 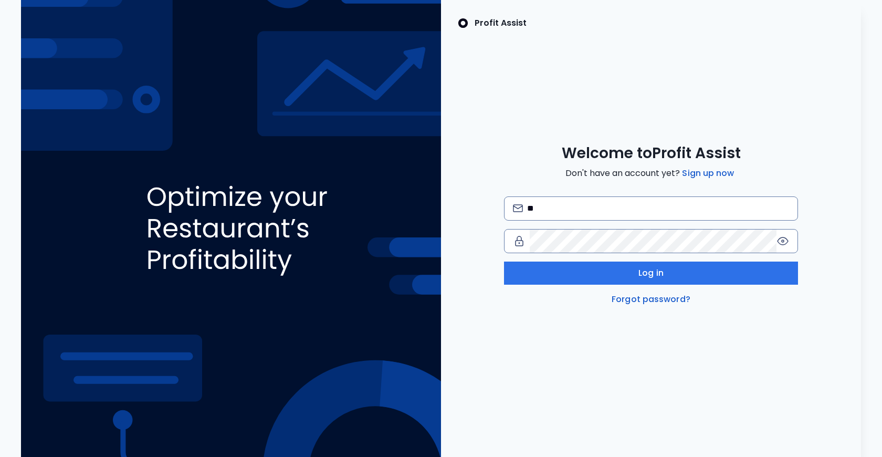 I want to click on p: Profit Assist, so click(x=500, y=23).